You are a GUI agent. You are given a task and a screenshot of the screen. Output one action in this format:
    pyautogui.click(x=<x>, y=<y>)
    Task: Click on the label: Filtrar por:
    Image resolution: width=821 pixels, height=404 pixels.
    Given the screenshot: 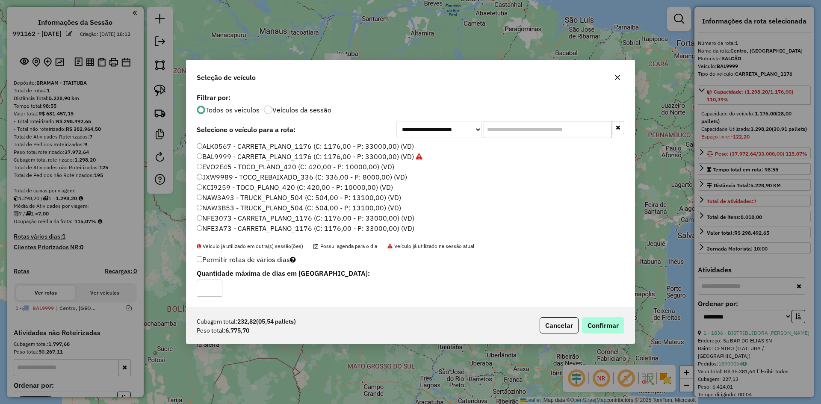 What is the action you would take?
    pyautogui.click(x=411, y=98)
    